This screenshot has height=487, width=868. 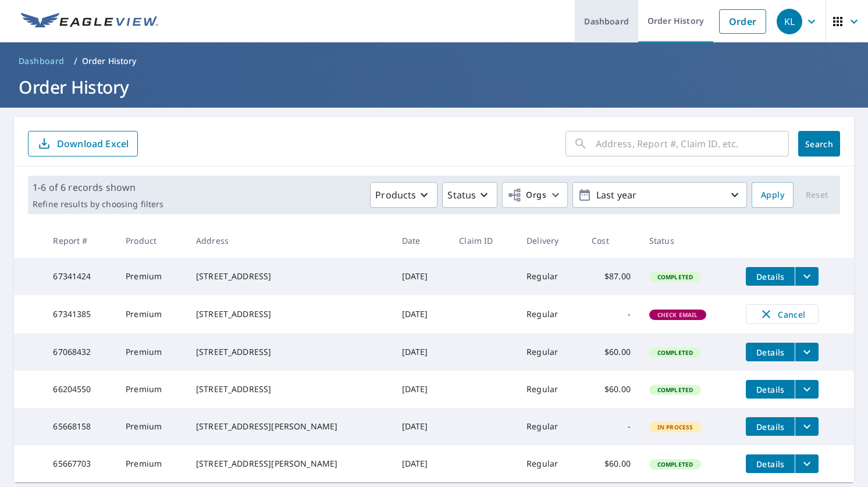 I want to click on button: Orgs, so click(x=534, y=195).